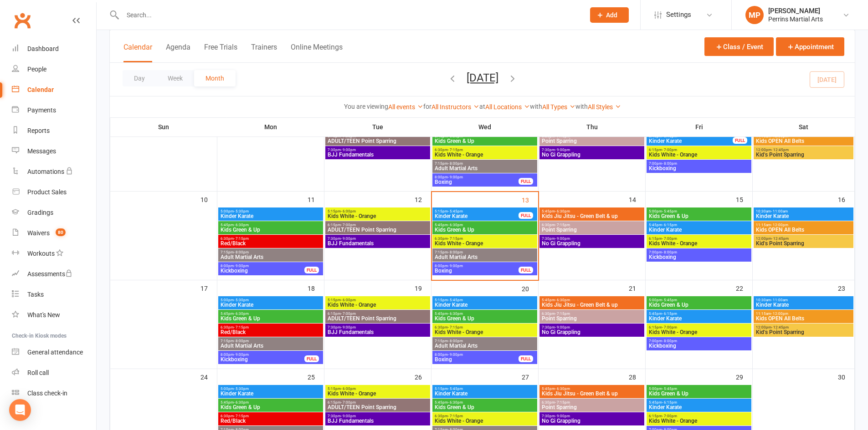 Image resolution: width=868 pixels, height=430 pixels. What do you see at coordinates (50, 274) in the screenshot?
I see `div: Assessments` at bounding box center [50, 274].